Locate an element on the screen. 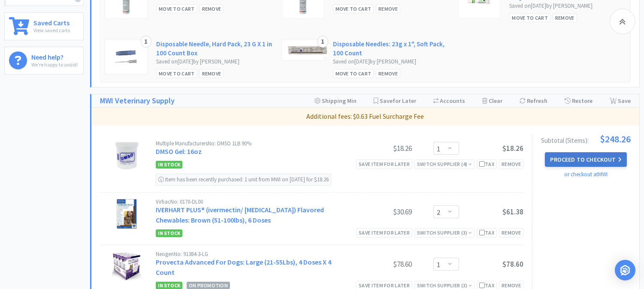 The width and height of the screenshot is (644, 289). h1: MWI Veterinary Supply is located at coordinates (137, 101).